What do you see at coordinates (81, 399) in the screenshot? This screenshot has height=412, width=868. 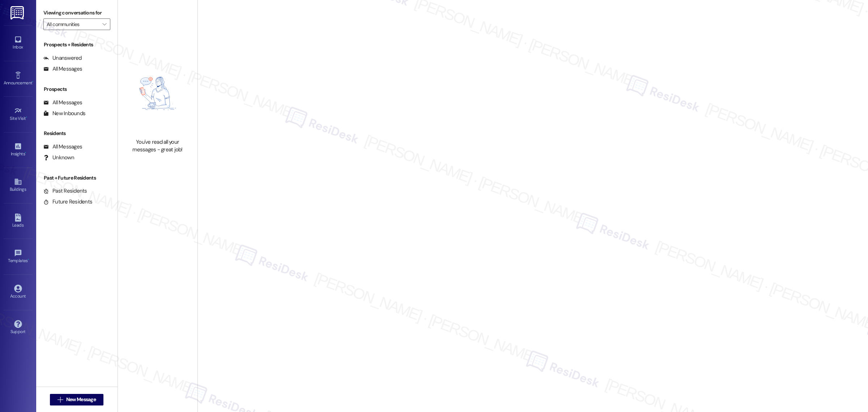 I see `span: New Message` at bounding box center [81, 399].